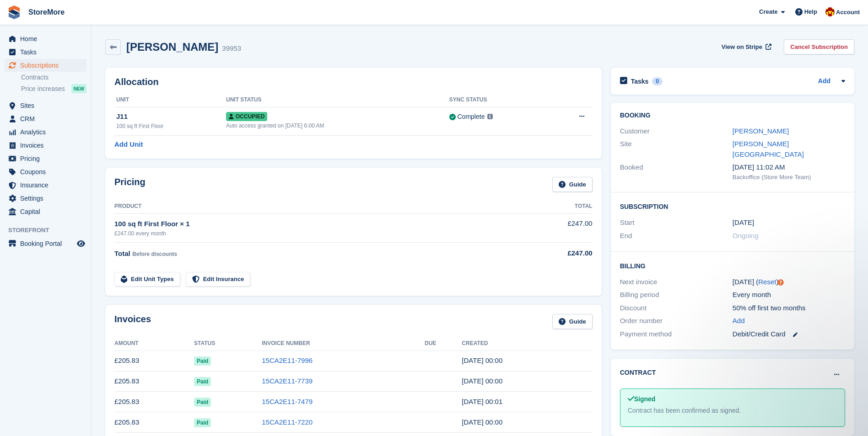  What do you see at coordinates (287, 360) in the screenshot?
I see `a: 15CA2E11-7996` at bounding box center [287, 360].